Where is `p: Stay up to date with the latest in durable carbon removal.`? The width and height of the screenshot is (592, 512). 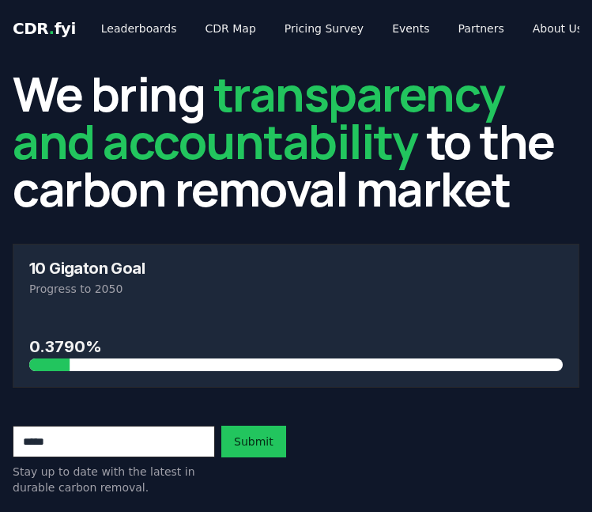
p: Stay up to date with the latest in durable carbon removal. is located at coordinates (114, 479).